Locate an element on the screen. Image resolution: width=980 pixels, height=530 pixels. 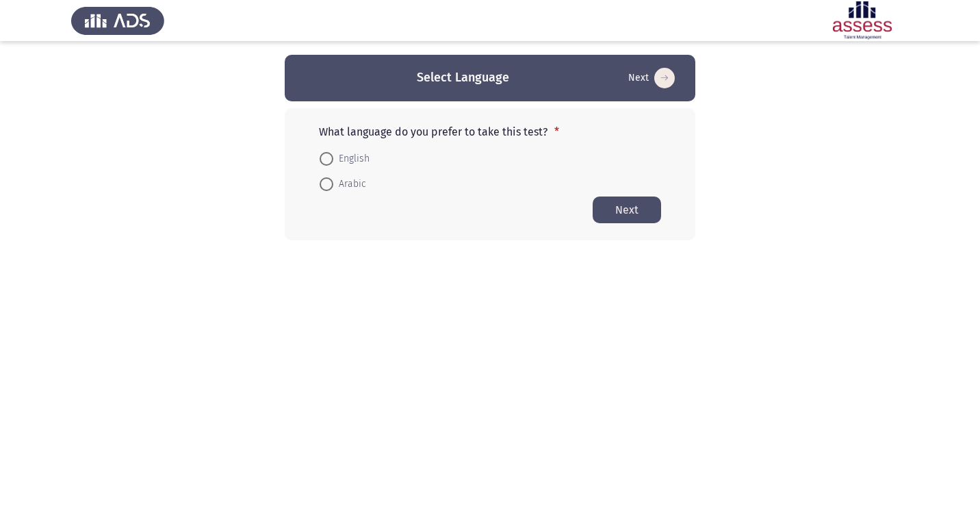
img: Assess Talent Management logo is located at coordinates (118, 21).